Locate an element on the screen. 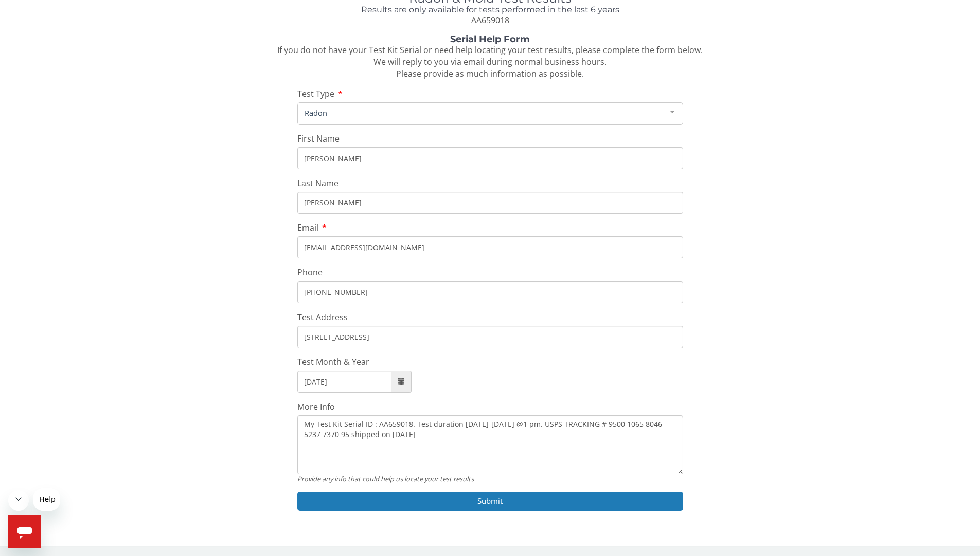 The height and width of the screenshot is (556, 980). div: Provide any info that could help us locate your test results is located at coordinates (491, 479).